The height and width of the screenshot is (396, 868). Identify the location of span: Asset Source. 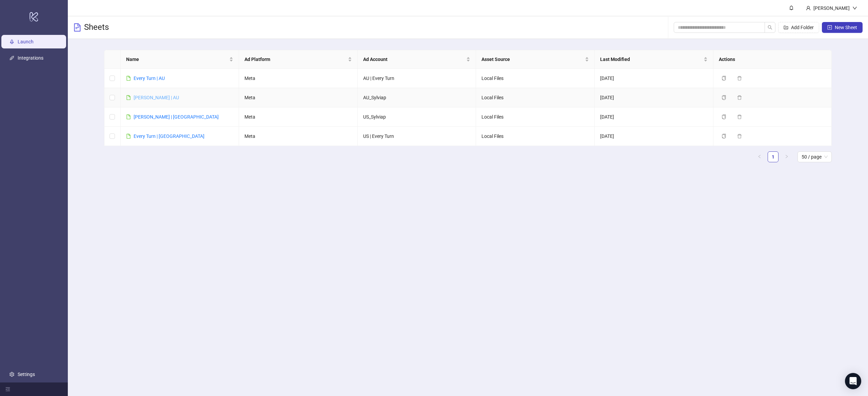
(532, 60).